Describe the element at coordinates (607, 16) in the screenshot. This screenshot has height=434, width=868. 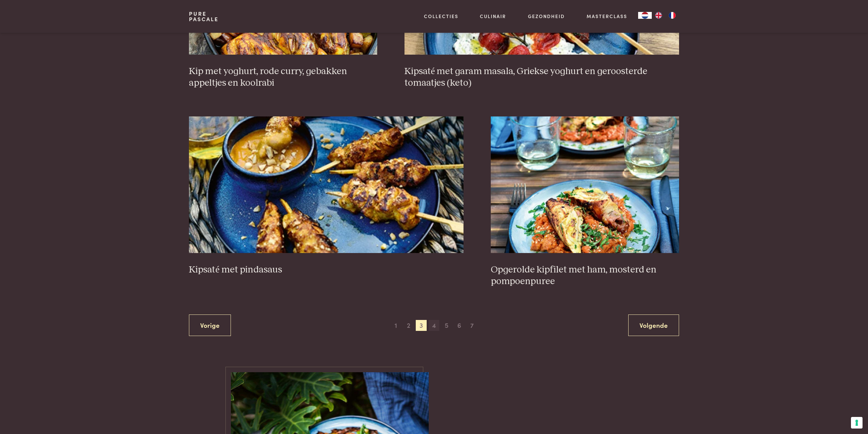
I see `a: Masterclass` at that location.